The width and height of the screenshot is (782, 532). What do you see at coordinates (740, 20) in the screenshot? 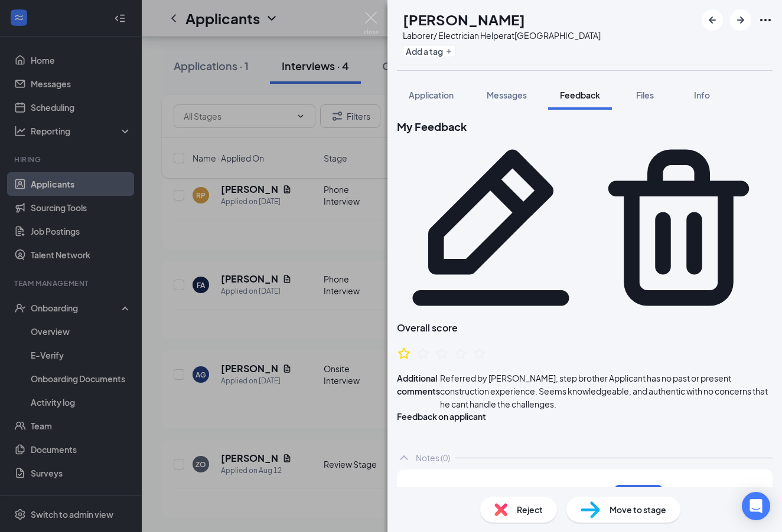
I see `button: ArrowRight` at bounding box center [740, 20].